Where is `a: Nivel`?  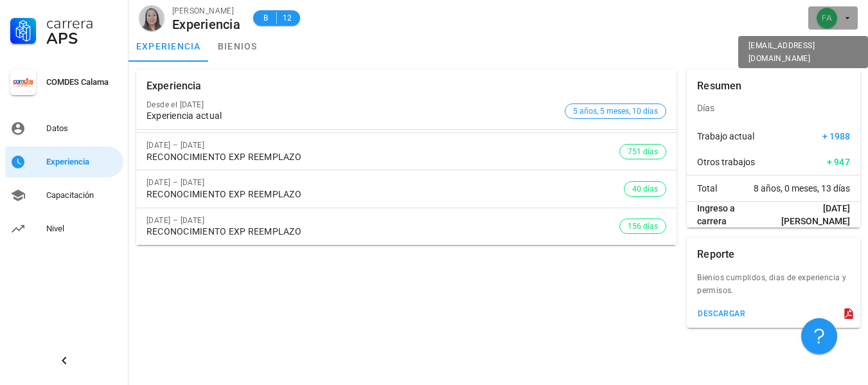 a: Nivel is located at coordinates (64, 229).